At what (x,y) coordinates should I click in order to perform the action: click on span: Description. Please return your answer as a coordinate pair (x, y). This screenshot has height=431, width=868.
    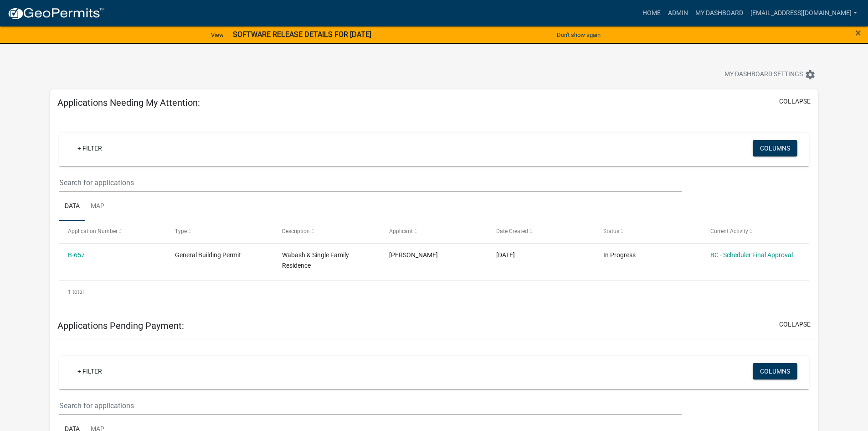
    Looking at the image, I should click on (296, 232).